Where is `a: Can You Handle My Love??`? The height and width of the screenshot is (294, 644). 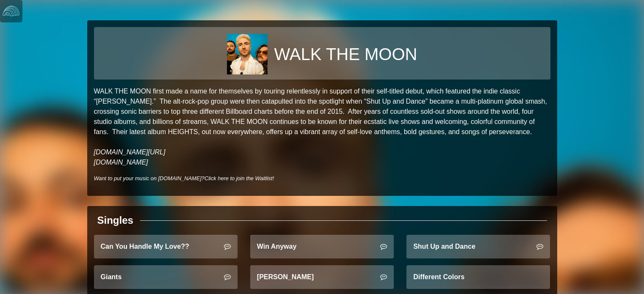 a: Can You Handle My Love?? is located at coordinates (165, 247).